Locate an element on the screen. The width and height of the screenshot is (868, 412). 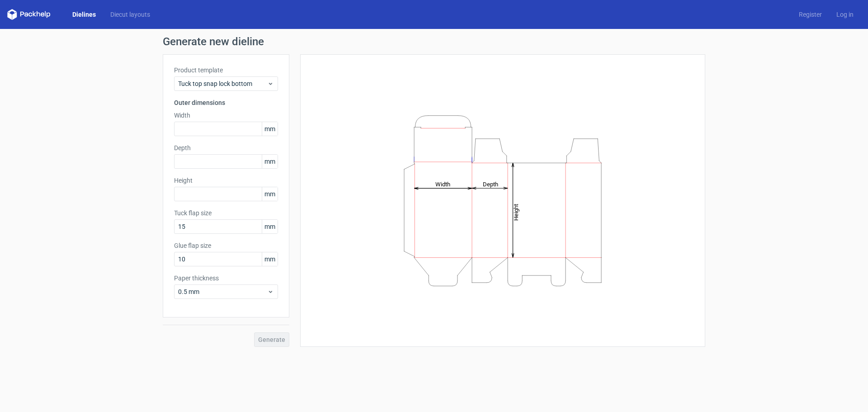
label: Tuck flap size is located at coordinates (226, 213).